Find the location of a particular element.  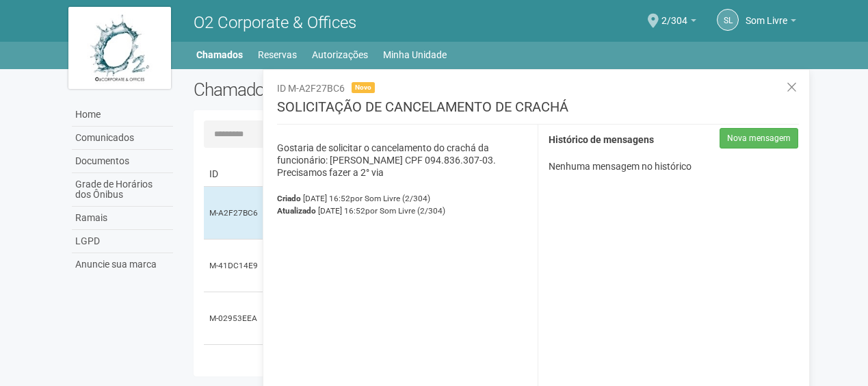

td: ID is located at coordinates (235, 174).